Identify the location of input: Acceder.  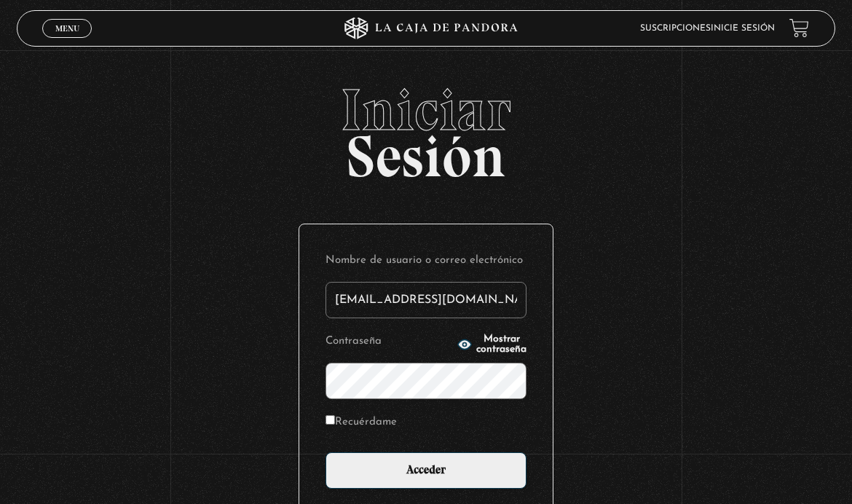
(426, 471).